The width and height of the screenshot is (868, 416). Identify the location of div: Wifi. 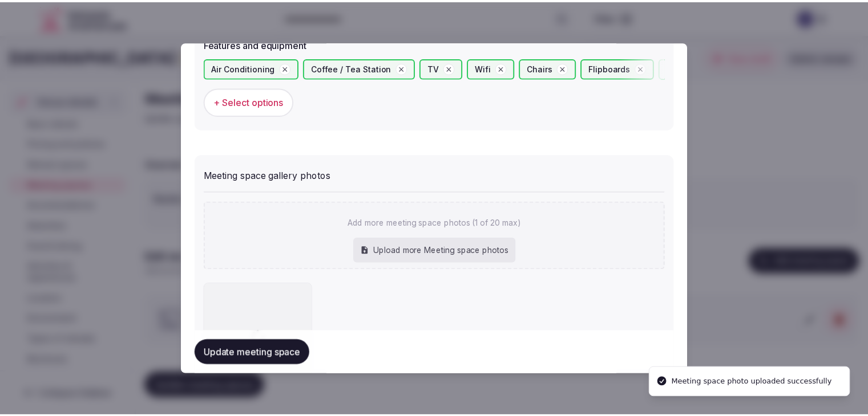
(496, 68).